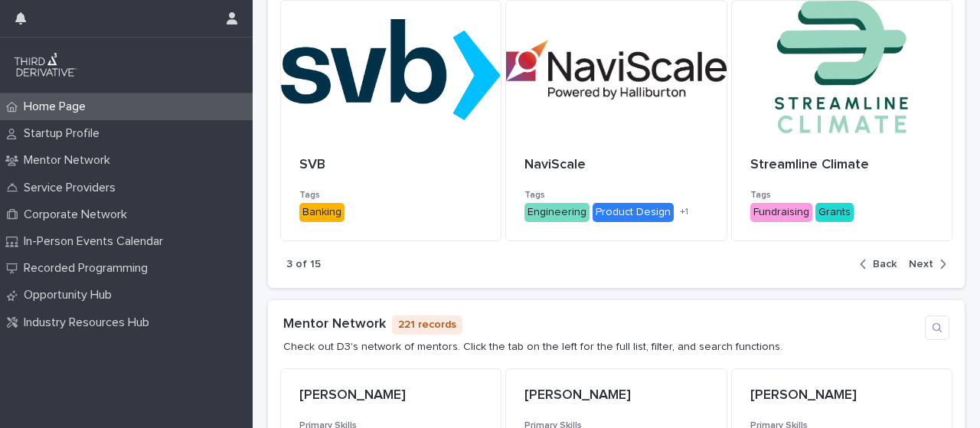  What do you see at coordinates (924, 264) in the screenshot?
I see `button: Next` at bounding box center [924, 264].